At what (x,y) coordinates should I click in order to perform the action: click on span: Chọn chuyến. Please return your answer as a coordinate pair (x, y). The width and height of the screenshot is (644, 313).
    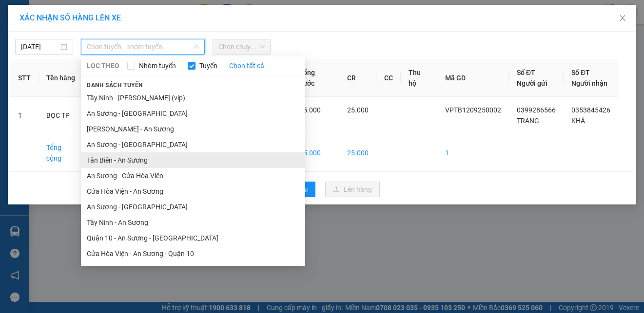
    Looking at the image, I should click on (241, 47).